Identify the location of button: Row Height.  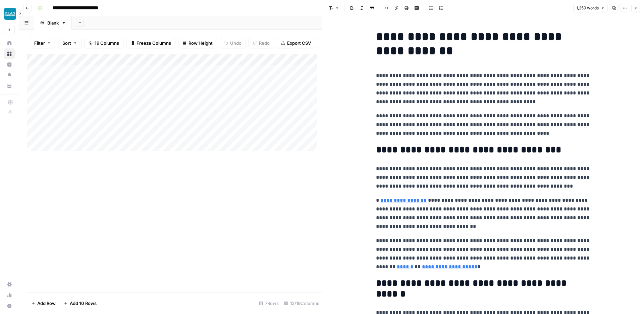
(198, 43).